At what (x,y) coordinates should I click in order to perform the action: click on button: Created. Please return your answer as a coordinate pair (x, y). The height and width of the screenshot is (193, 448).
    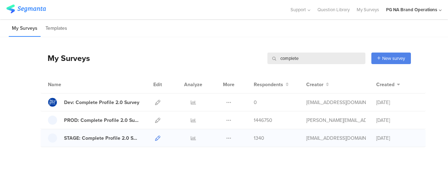
    Looking at the image, I should click on (389, 84).